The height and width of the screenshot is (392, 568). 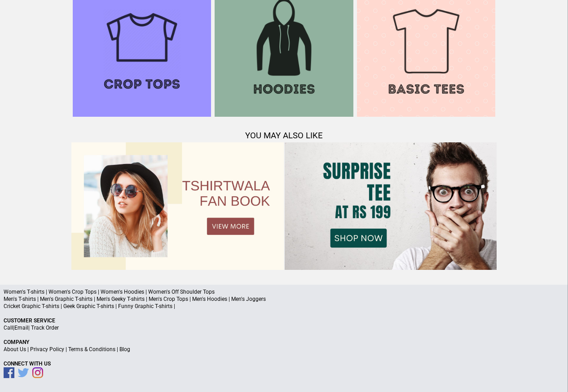 What do you see at coordinates (284, 136) in the screenshot?
I see `span: YOU MAY ALSO LIKE` at bounding box center [284, 136].